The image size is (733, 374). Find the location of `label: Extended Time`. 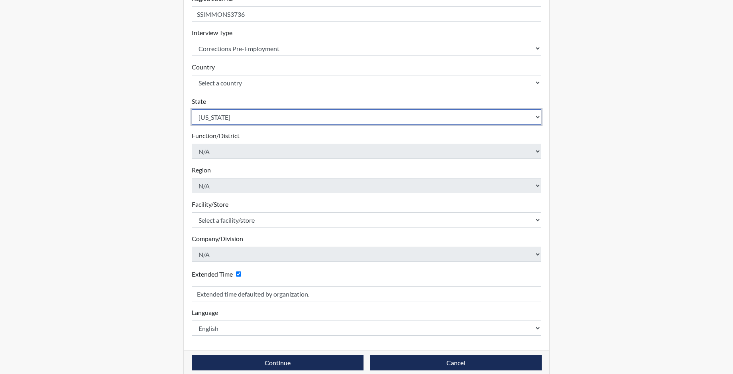

label: Extended Time is located at coordinates (212, 274).